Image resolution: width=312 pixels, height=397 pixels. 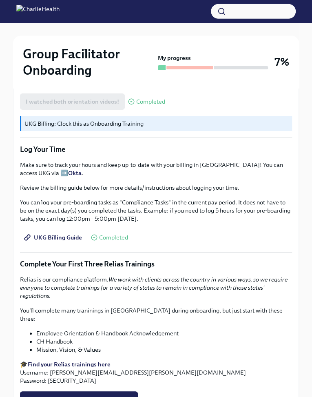 What do you see at coordinates (174, 58) in the screenshot?
I see `strong: My progress` at bounding box center [174, 58].